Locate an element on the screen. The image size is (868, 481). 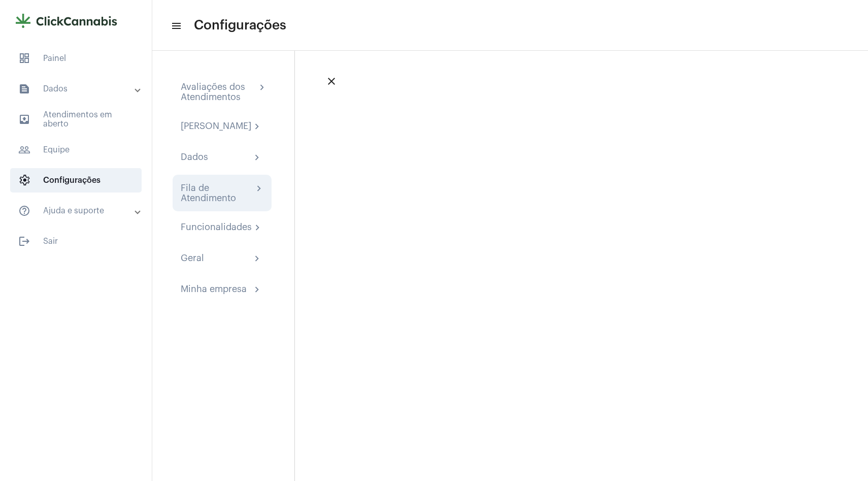
div: Minha empresa is located at coordinates (214, 290).